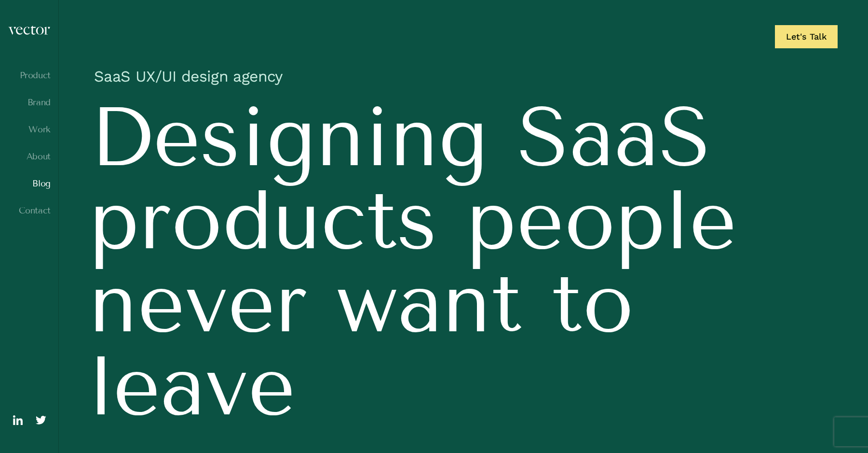  I want to click on span: SaaS, so click(614, 137).